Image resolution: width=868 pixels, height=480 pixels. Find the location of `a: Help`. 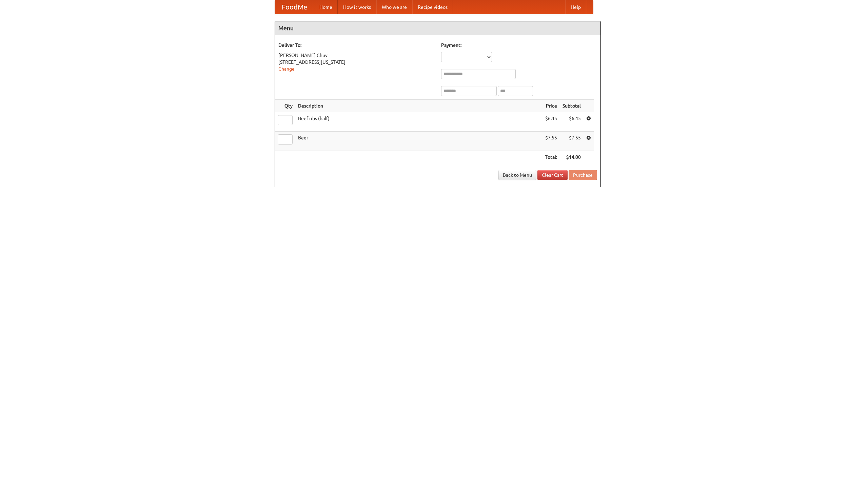

a: Help is located at coordinates (576, 7).